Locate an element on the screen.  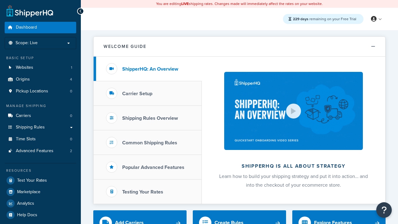
a: Time Slots0 is located at coordinates (40, 139).